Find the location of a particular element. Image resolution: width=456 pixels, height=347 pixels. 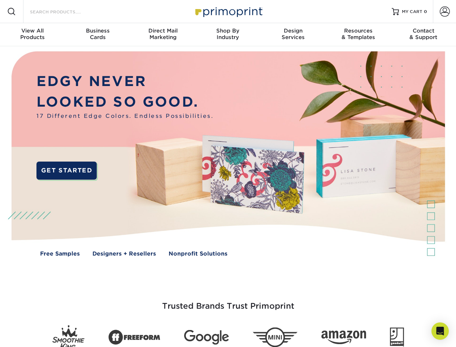

div: Cards is located at coordinates (97, 34).